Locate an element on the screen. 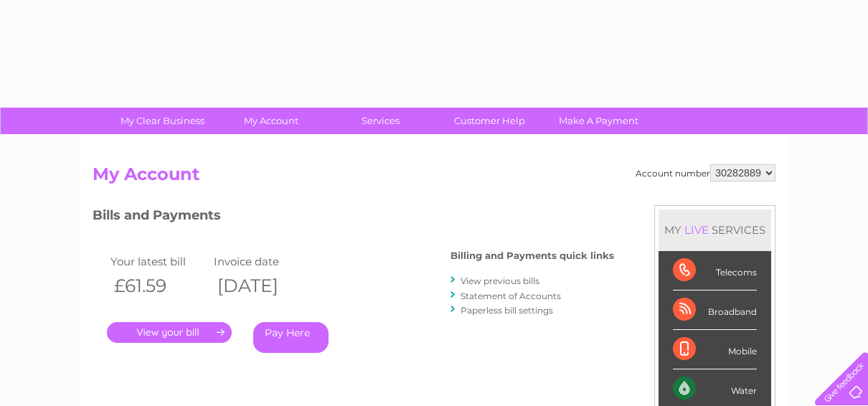  a: Customer Help is located at coordinates (490, 120).